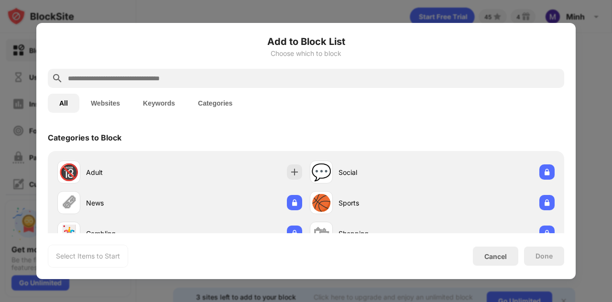 The width and height of the screenshot is (612, 302). Describe the element at coordinates (64, 103) in the screenshot. I see `button: All` at that location.